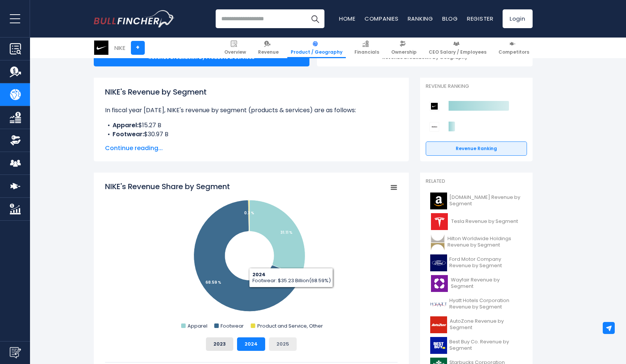  I want to click on b: Apparel:, so click(125, 125).